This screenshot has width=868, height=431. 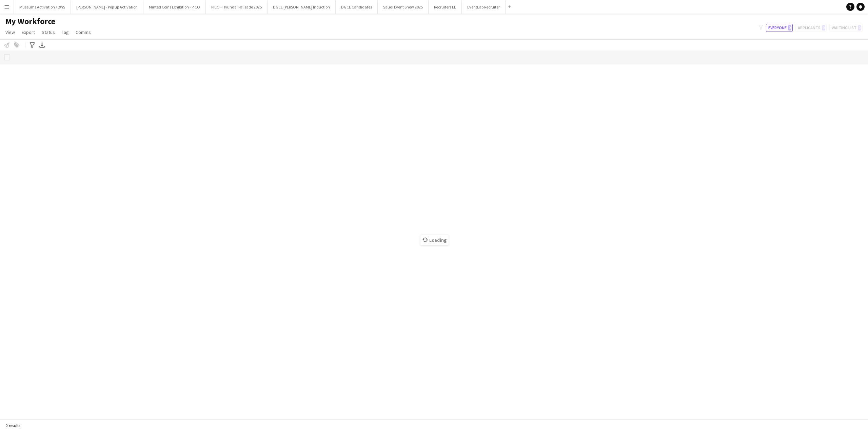 What do you see at coordinates (445, 6) in the screenshot?
I see `button: Recruiters EL` at bounding box center [445, 6].